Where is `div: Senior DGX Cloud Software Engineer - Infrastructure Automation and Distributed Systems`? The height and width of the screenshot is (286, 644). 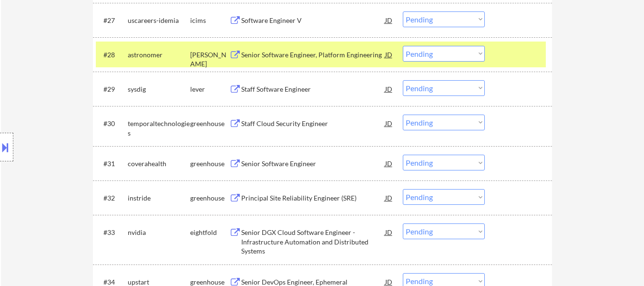
div: Senior DGX Cloud Software Engineer - Infrastructure Automation and Distributed Systems is located at coordinates (313, 242).